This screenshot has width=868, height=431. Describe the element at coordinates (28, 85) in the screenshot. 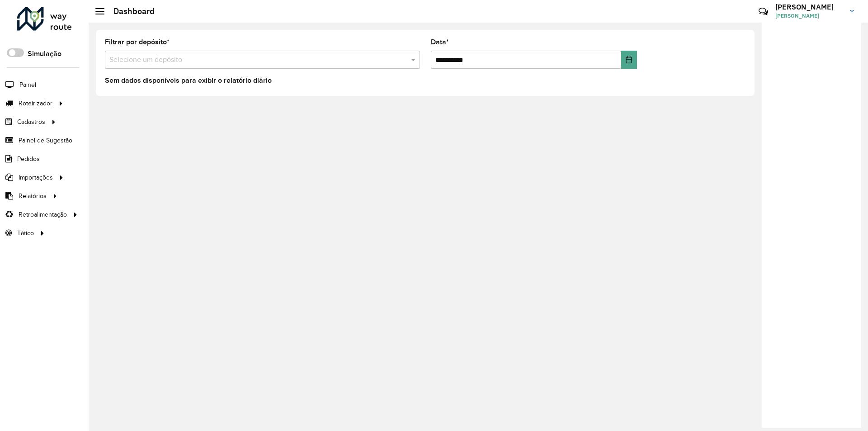

I see `span: Painel` at that location.